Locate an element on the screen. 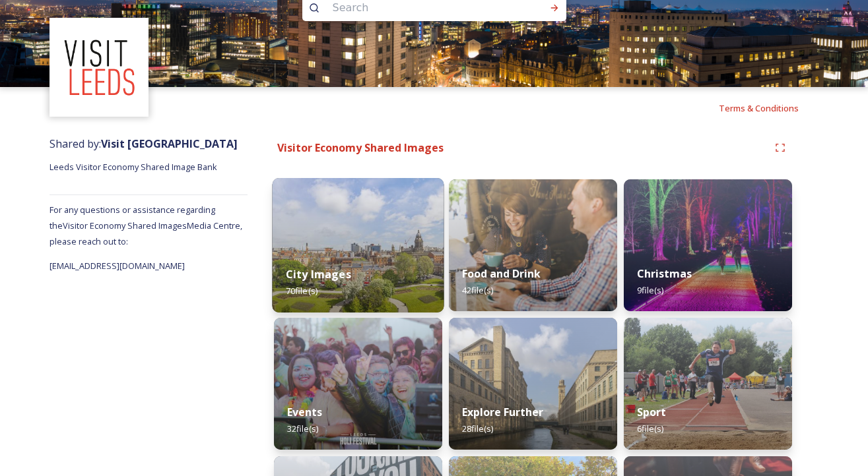 The height and width of the screenshot is (476, 868). span: 28 file(s) is located at coordinates (477, 429).